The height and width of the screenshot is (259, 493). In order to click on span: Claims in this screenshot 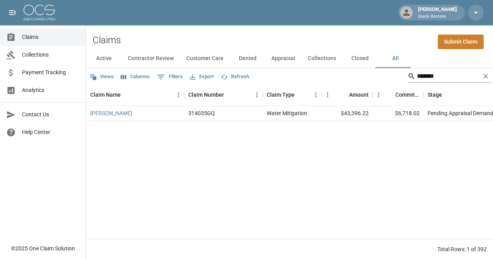, I will do `click(51, 37)`.